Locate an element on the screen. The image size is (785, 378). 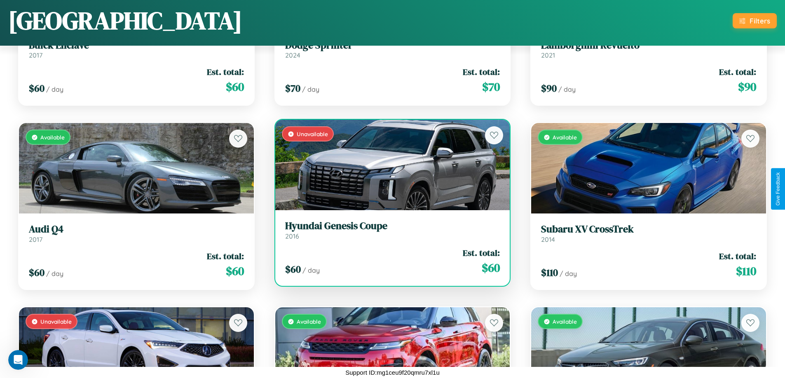
div: Filters is located at coordinates (759, 21).